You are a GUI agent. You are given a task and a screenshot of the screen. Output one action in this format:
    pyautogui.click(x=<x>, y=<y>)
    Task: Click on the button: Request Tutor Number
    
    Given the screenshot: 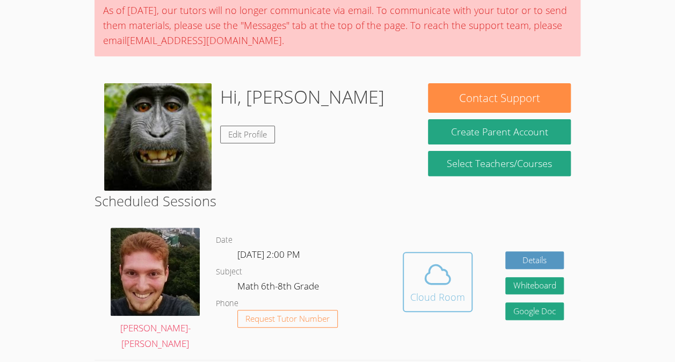 What is the action you would take?
    pyautogui.click(x=287, y=318)
    